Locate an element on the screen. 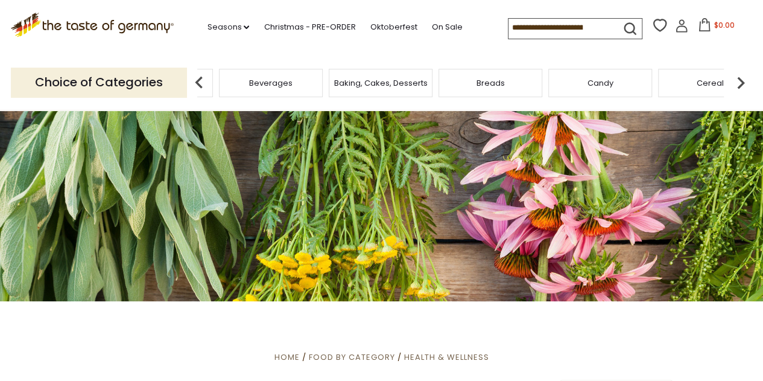 This screenshot has height=381, width=763. a: On Sale is located at coordinates (446, 27).